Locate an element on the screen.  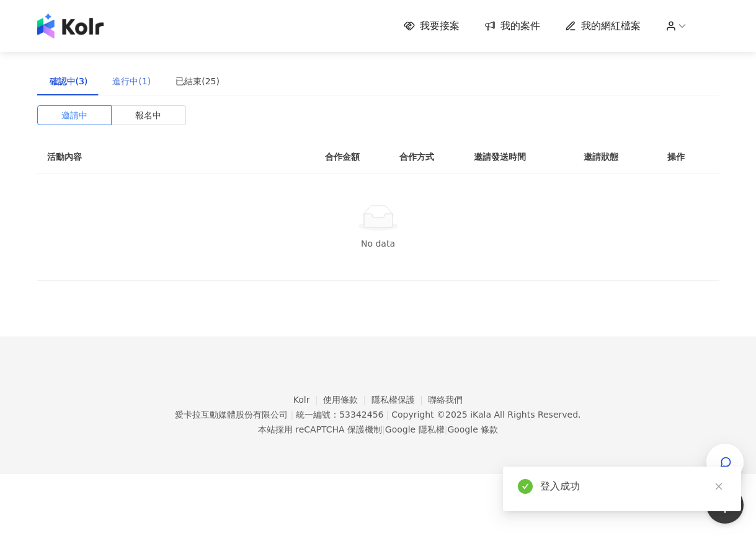
span: 報名中 is located at coordinates (148, 115).